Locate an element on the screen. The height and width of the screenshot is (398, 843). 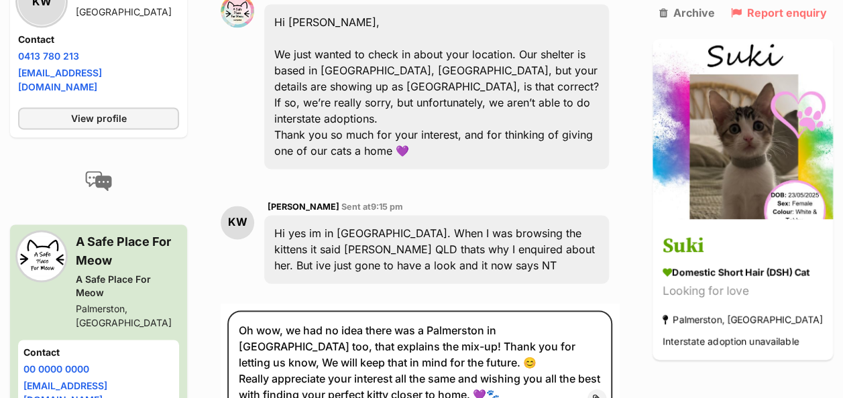
div: Looking for love is located at coordinates (743, 292).